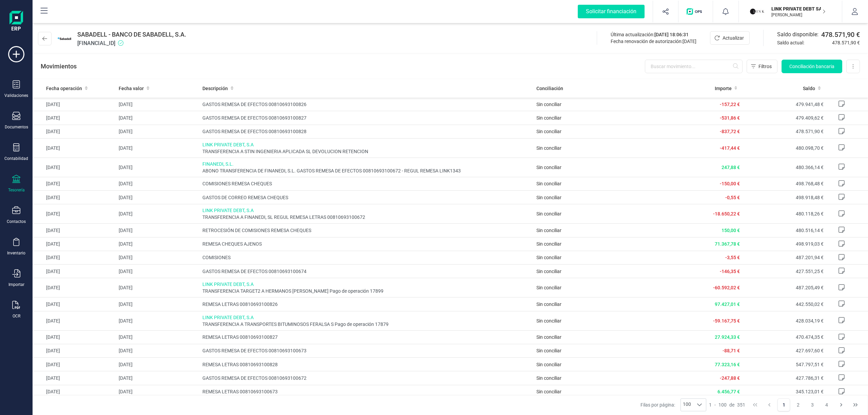  Describe the element at coordinates (784, 258) in the screenshot. I see `td: 487.201,94 €` at that location.